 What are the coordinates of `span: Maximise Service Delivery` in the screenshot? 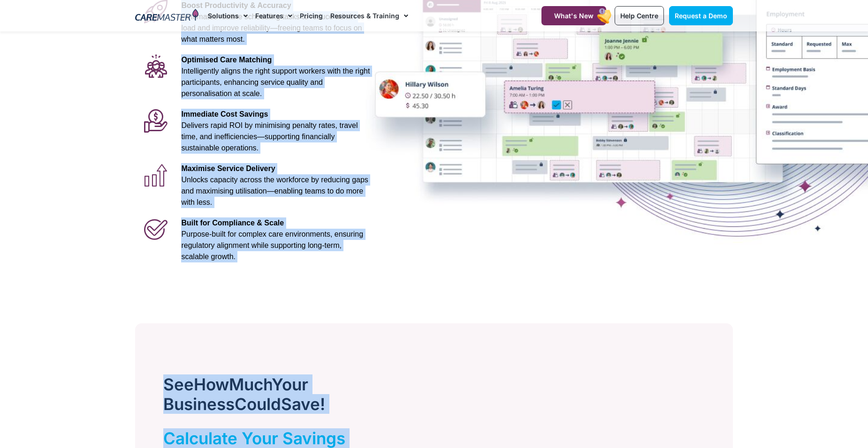 It's located at (228, 168).